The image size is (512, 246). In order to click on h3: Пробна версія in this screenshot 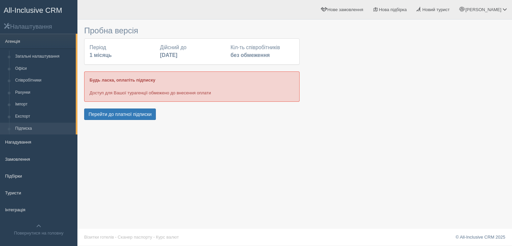, I will do `click(192, 31)`.